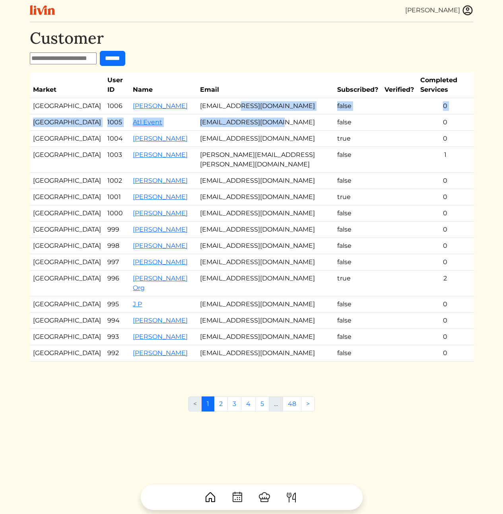 The width and height of the screenshot is (503, 514). I want to click on nav: Pages, so click(251, 407).